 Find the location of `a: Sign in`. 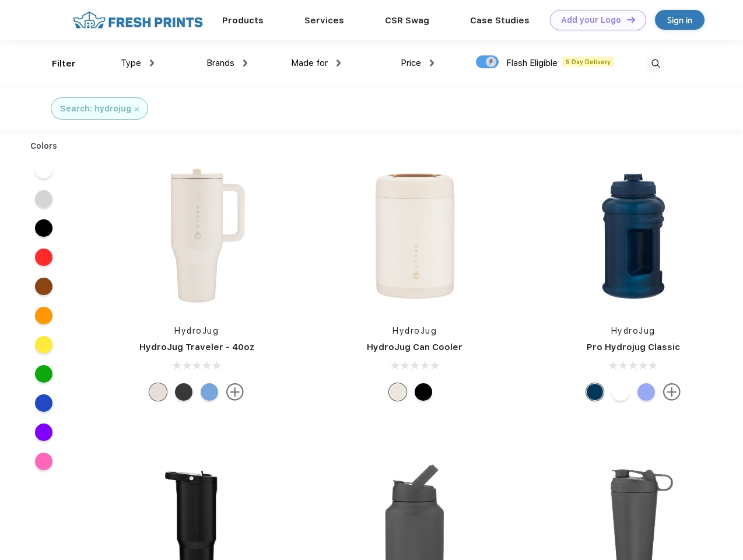

a: Sign in is located at coordinates (680, 20).